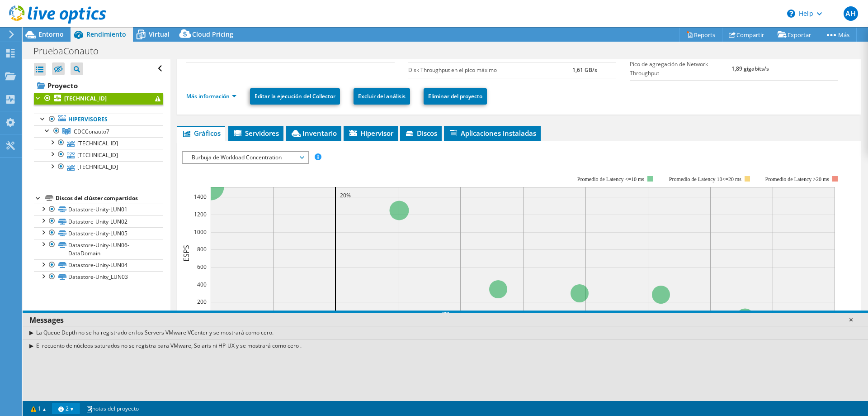  I want to click on a: Compartir, so click(746, 34).